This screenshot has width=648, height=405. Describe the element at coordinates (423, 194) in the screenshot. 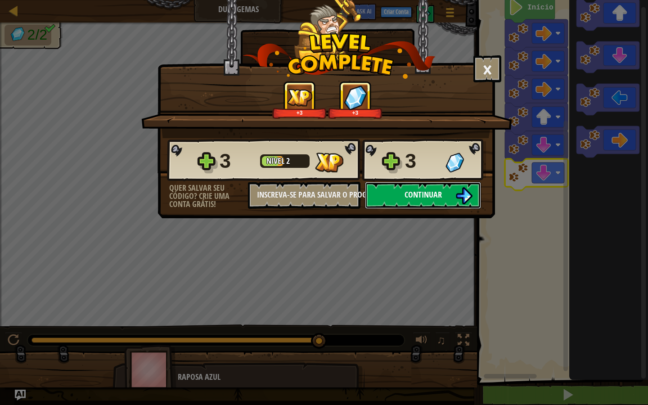

I see `span: Continuar` at that location.